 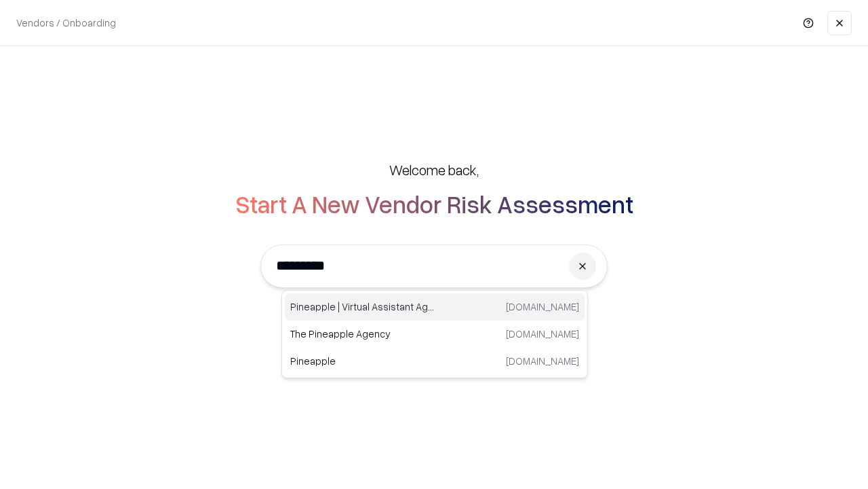 What do you see at coordinates (66, 22) in the screenshot?
I see `p: Vendors / Onboarding` at bounding box center [66, 22].